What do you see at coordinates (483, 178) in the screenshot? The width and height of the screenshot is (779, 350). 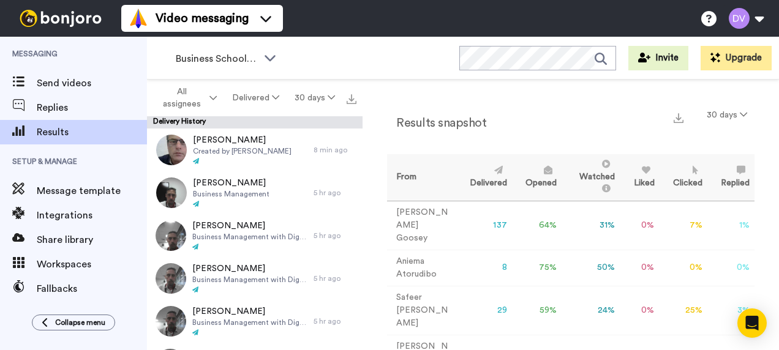 I see `th: Delivered` at bounding box center [483, 178].